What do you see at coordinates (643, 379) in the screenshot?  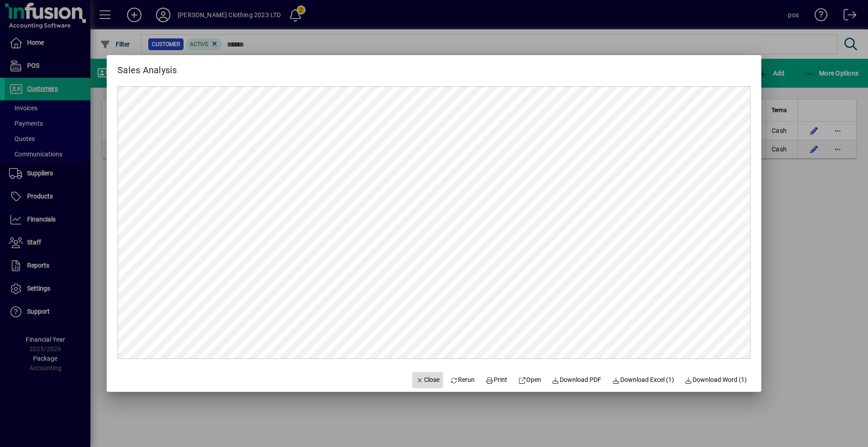 I see `span: Download Excel (1)` at bounding box center [643, 379].